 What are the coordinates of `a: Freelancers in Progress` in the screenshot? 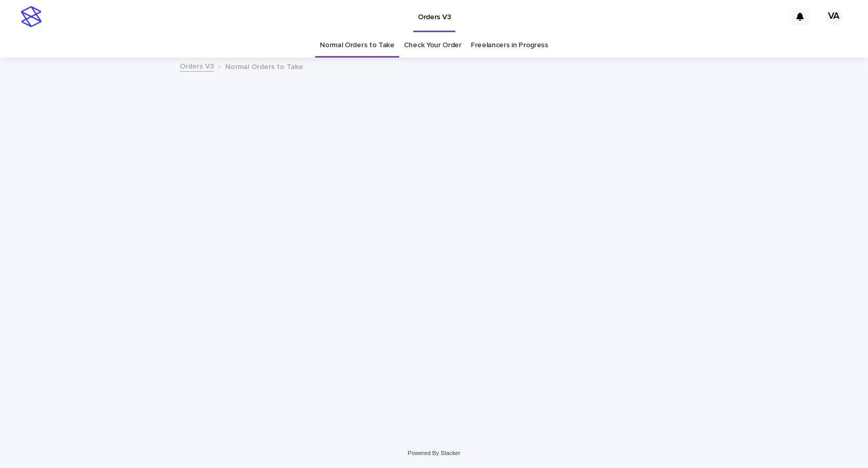 It's located at (509, 45).